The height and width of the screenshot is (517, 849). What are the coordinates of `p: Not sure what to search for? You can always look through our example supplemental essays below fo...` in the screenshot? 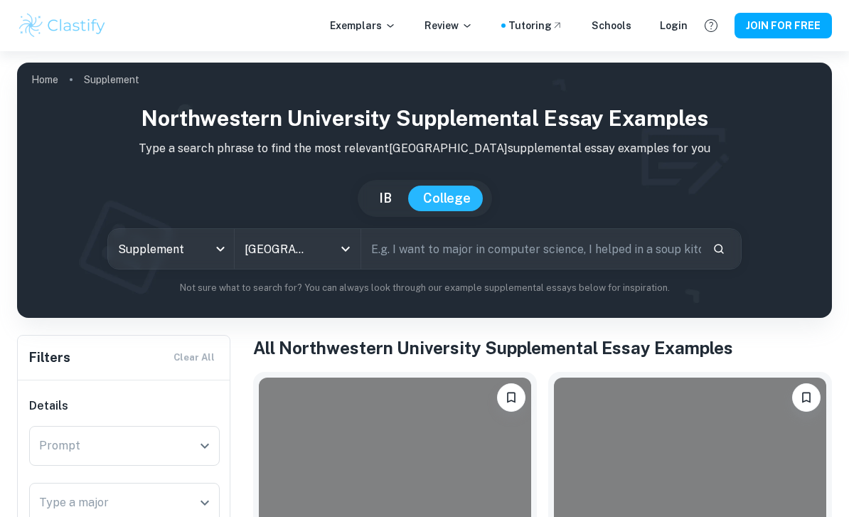 It's located at (425, 288).